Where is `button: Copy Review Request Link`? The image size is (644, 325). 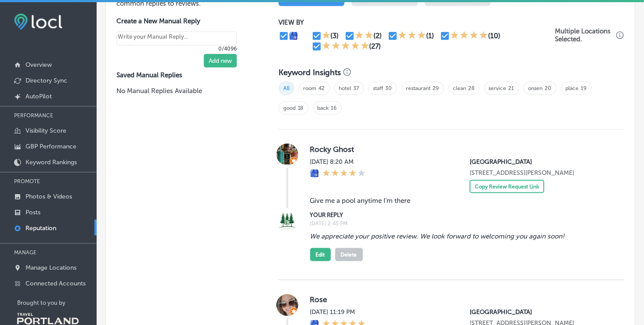
button: Copy Review Request Link is located at coordinates (507, 187).